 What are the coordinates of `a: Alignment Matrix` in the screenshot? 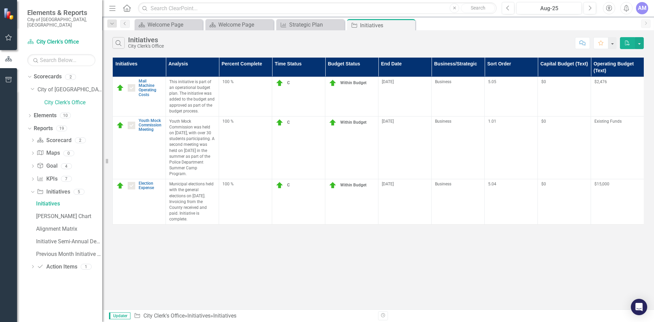 It's located at (68, 229).